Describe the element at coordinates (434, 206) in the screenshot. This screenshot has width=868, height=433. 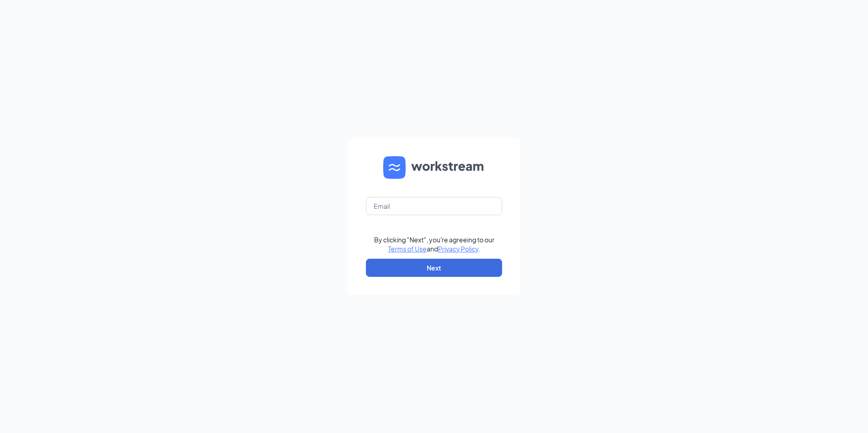
I see `input: Email` at that location.